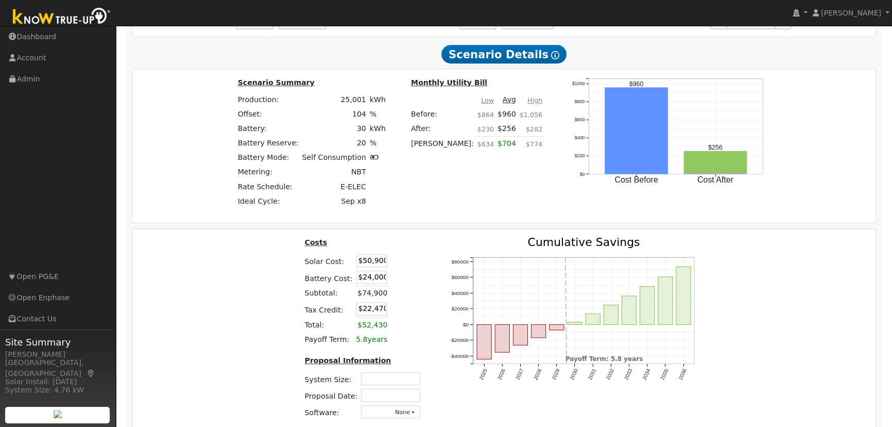  I want to click on td: $774, so click(531, 146).